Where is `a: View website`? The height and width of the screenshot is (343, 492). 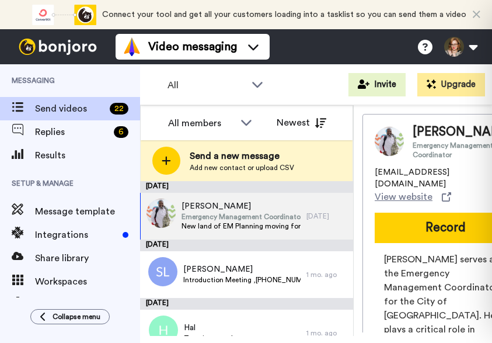
a: View website is located at coordinates (413, 197).